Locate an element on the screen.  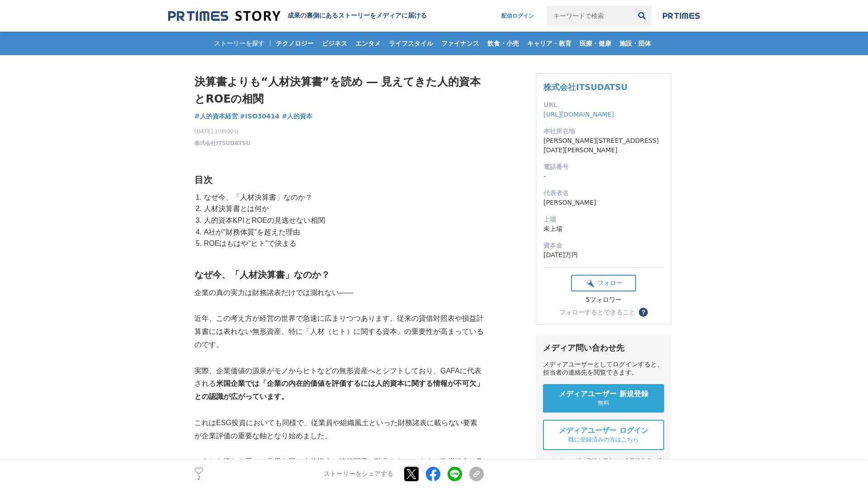
a: テクノロジー is located at coordinates (295, 43).